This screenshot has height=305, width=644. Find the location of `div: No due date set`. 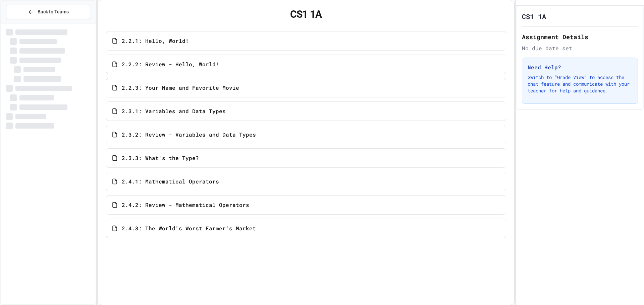

div: No due date set is located at coordinates (580, 48).